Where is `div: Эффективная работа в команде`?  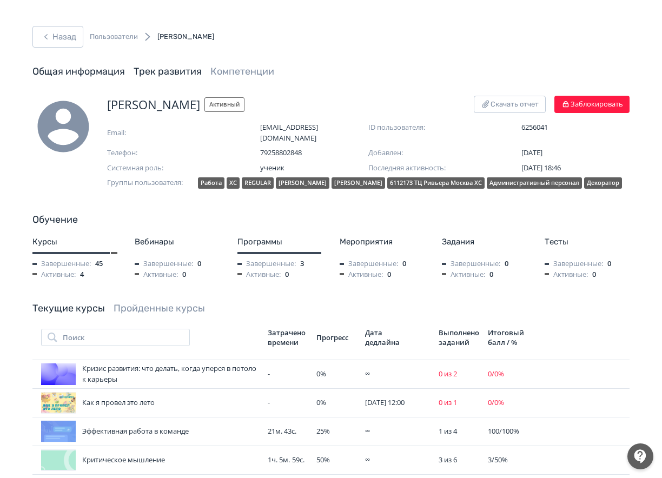 div: Эффективная работа в команде is located at coordinates (150, 432).